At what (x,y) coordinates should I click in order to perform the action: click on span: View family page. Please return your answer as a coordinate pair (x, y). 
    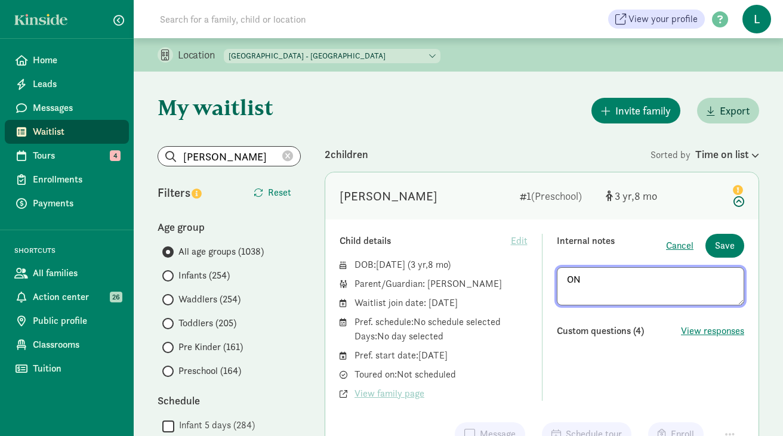
    Looking at the image, I should click on (389, 394).